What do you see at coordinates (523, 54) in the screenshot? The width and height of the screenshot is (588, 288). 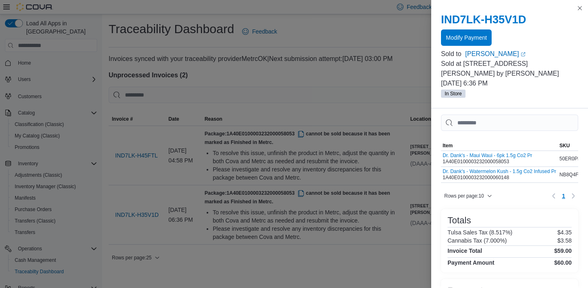 I see `svg: External link` at bounding box center [523, 54].